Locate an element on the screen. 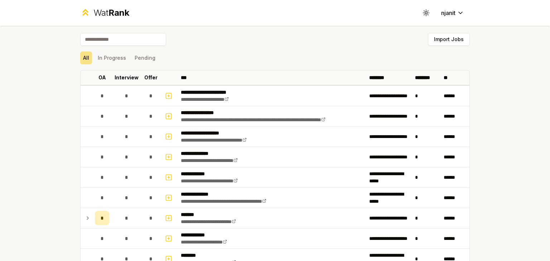 Image resolution: width=550 pixels, height=261 pixels. span: Rank is located at coordinates (119, 13).